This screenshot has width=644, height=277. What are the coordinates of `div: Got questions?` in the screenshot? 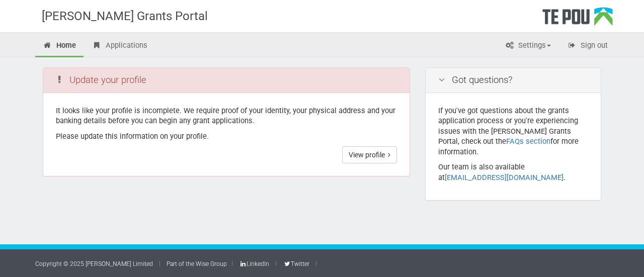 It's located at (513, 81).